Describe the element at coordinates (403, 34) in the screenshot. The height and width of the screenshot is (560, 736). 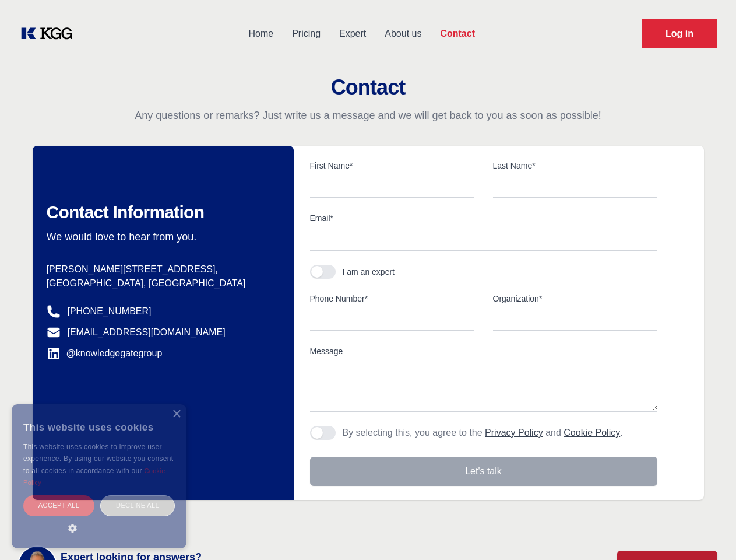
I see `a: About us` at that location.